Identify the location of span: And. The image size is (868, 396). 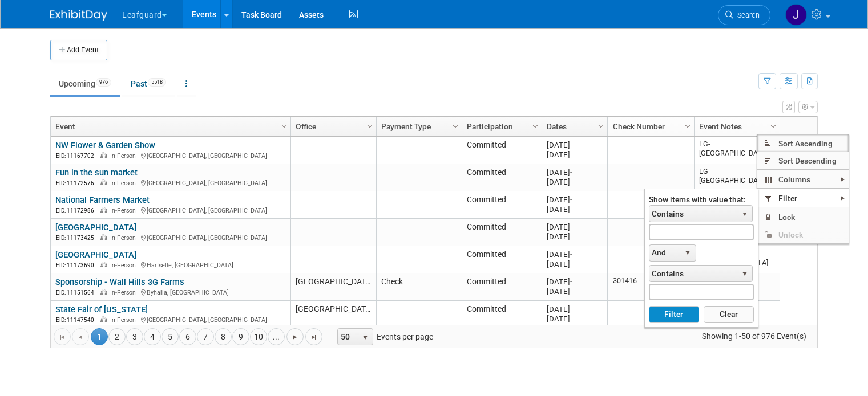
(665, 253).